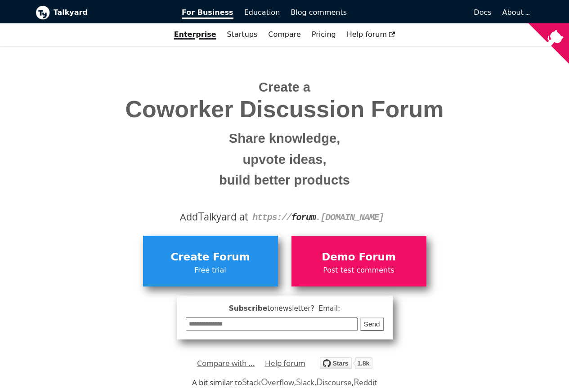 This screenshot has height=392, width=569. I want to click on img: talkyard.svg, so click(346, 363).